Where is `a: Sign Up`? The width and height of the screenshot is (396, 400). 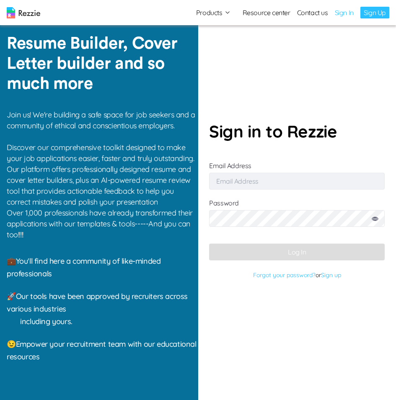
a: Sign Up is located at coordinates (375, 13).